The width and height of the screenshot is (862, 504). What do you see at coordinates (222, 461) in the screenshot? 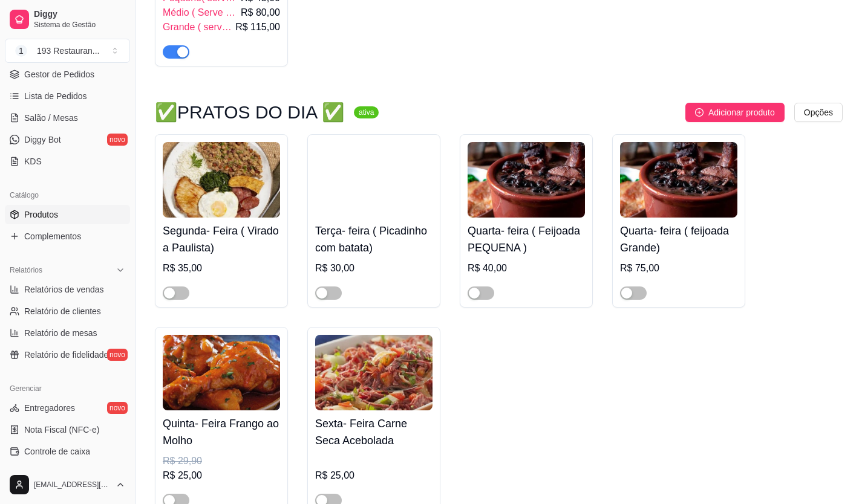
I see `div: R$ 29,90` at bounding box center [222, 461].